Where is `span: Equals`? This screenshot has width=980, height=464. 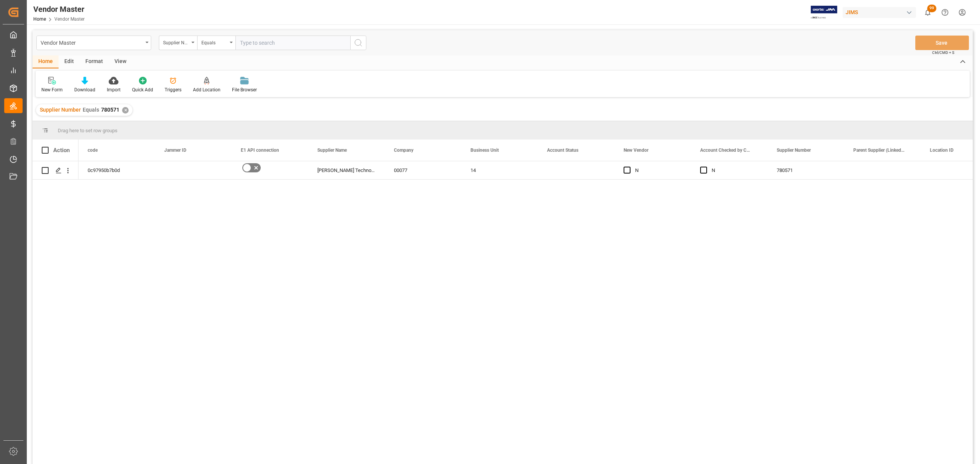
span: Equals is located at coordinates (91, 110).